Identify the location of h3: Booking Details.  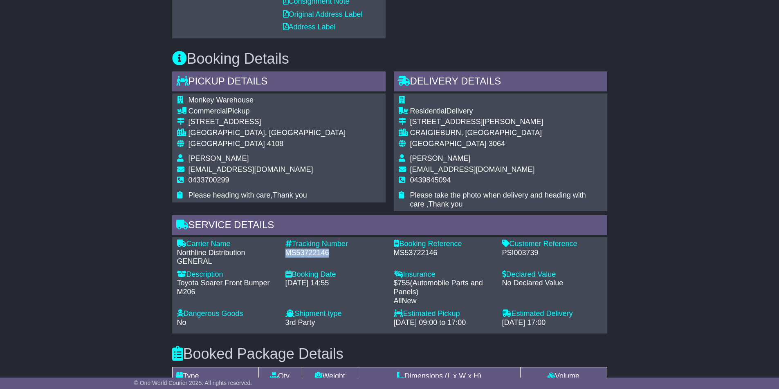
(389, 59).